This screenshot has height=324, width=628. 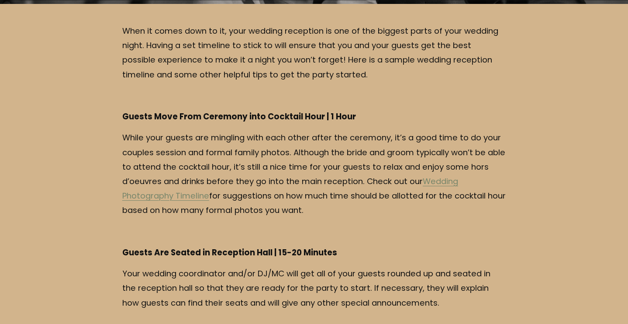 I want to click on p: Your wedding coordinator and/or DJ/MC will get all of your guests rounded up and seated in the re..., so click(x=314, y=289).